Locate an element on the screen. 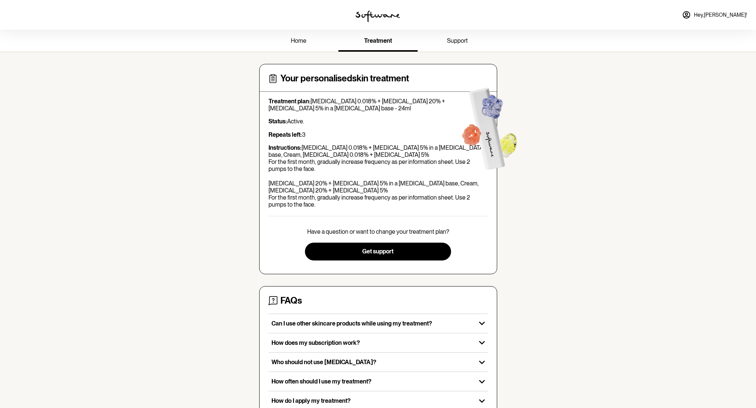 The width and height of the screenshot is (756, 408). p: How do I apply my treatment? is located at coordinates (372, 401).